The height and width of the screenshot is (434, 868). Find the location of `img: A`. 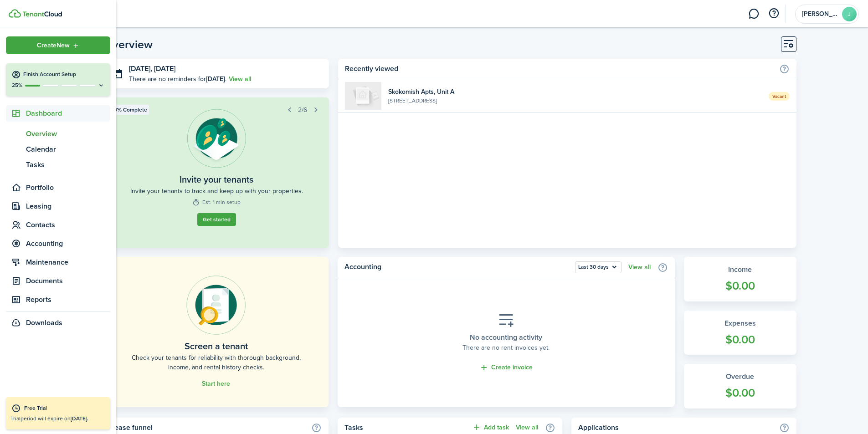

img: A is located at coordinates (363, 95).